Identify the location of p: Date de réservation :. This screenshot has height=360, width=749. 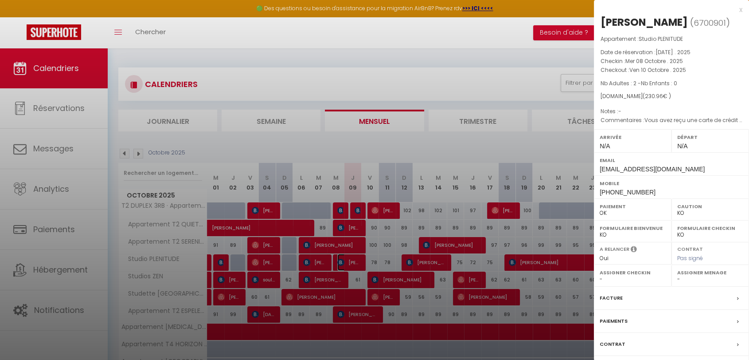
(672, 52).